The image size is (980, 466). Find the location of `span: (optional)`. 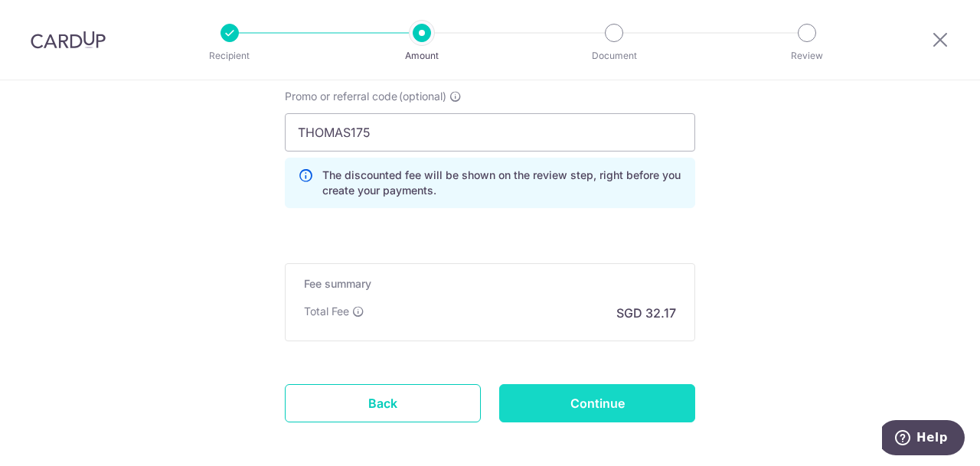

span: (optional) is located at coordinates (422, 97).